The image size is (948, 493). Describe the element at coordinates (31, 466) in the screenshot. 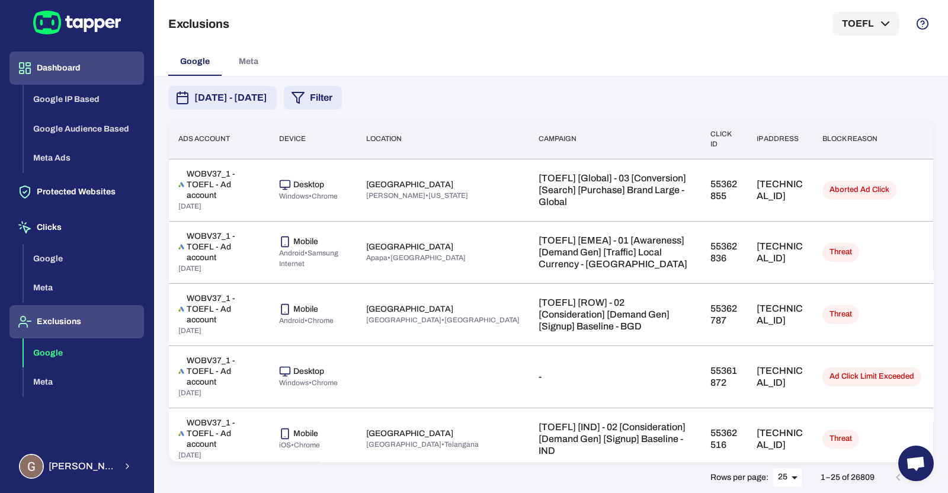

I see `img: Guillaume Lebelle` at that location.